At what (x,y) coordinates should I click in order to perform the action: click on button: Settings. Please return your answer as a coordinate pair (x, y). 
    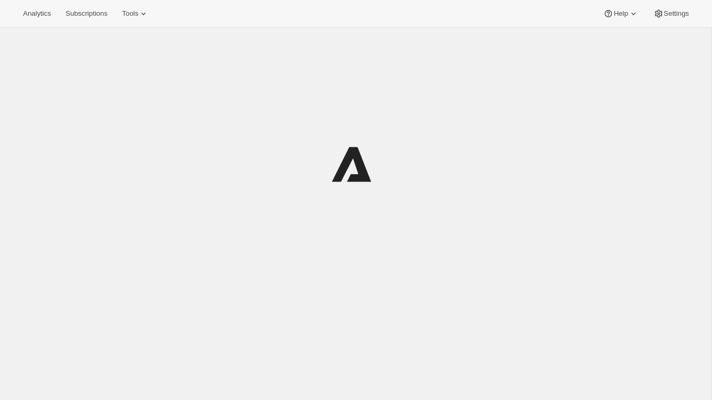
    Looking at the image, I should click on (672, 14).